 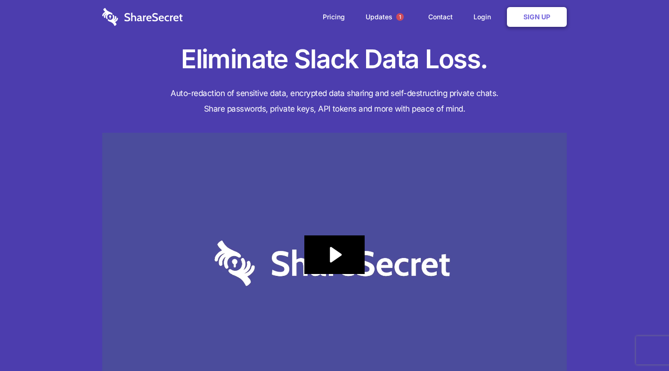 I want to click on img: logo-wordmark-white-trans-d4663122ce5f474addd5e946df7df03e33cb6a1c49d2221995e7729f52c070b2.svg, so click(x=142, y=17).